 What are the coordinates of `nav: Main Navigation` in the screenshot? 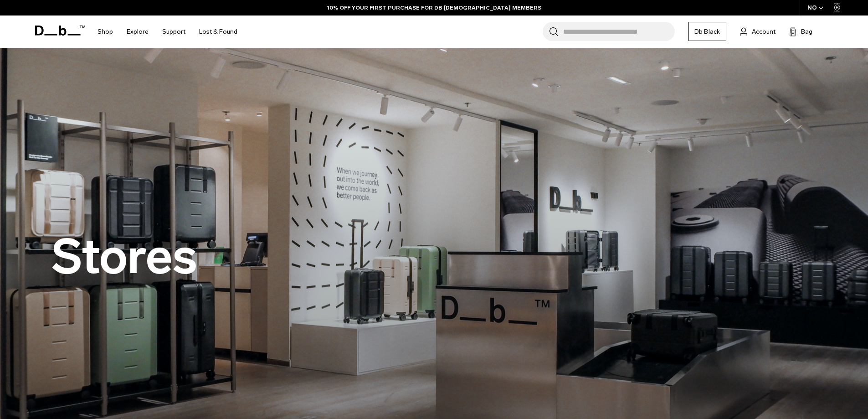 It's located at (167, 31).